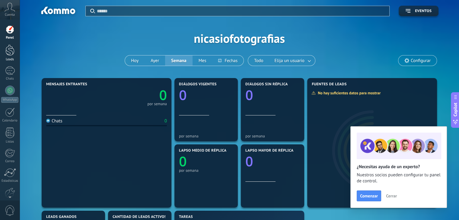 The height and width of the screenshot is (220, 459). I want to click on span: Cantidad de leads activos, so click(139, 217).